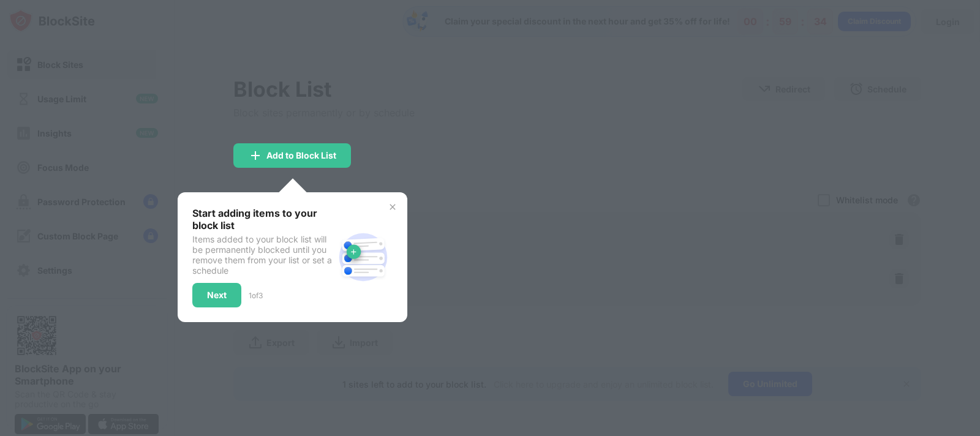 This screenshot has height=436, width=980. Describe the element at coordinates (393, 207) in the screenshot. I see `img: x-button.svg` at that location.